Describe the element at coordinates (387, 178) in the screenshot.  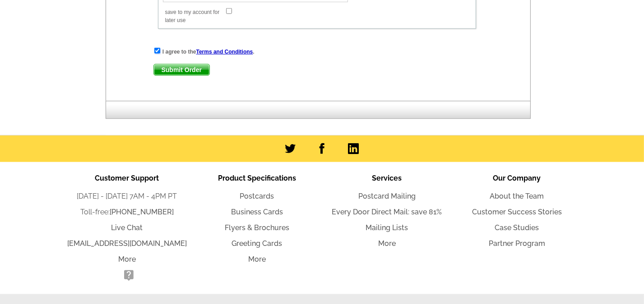
I see `span: Services` at that location.